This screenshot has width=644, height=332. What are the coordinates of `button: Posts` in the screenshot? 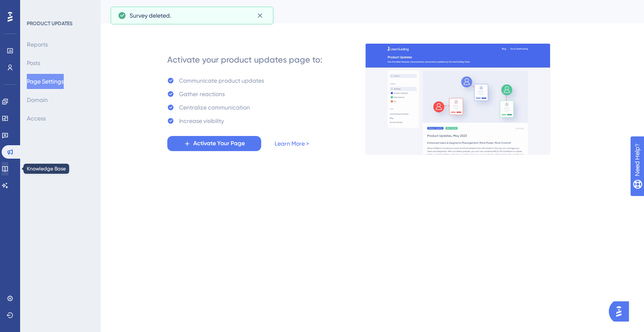 It's located at (34, 63).